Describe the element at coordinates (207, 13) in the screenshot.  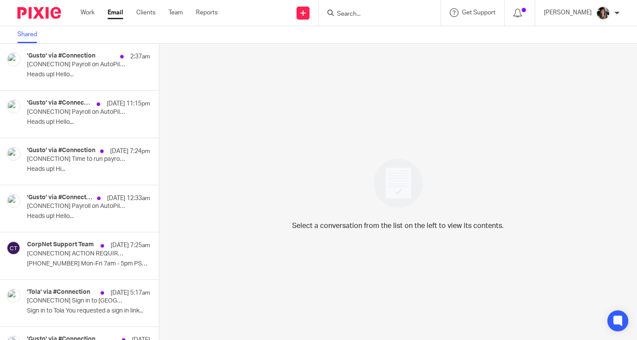
I see `a: Reports` at that location.